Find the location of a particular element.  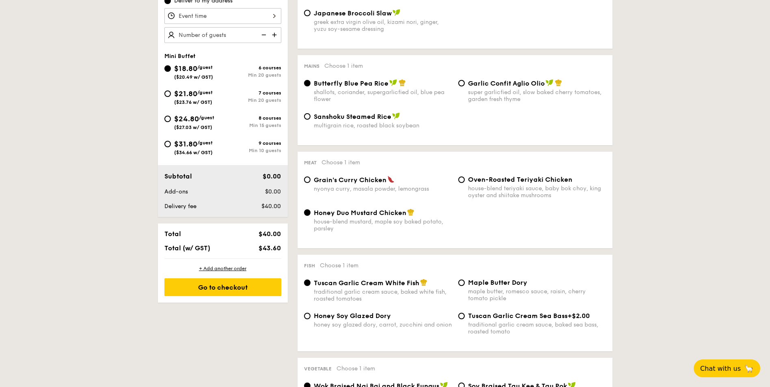

span: Grain's Curry Chicken is located at coordinates (350, 180).